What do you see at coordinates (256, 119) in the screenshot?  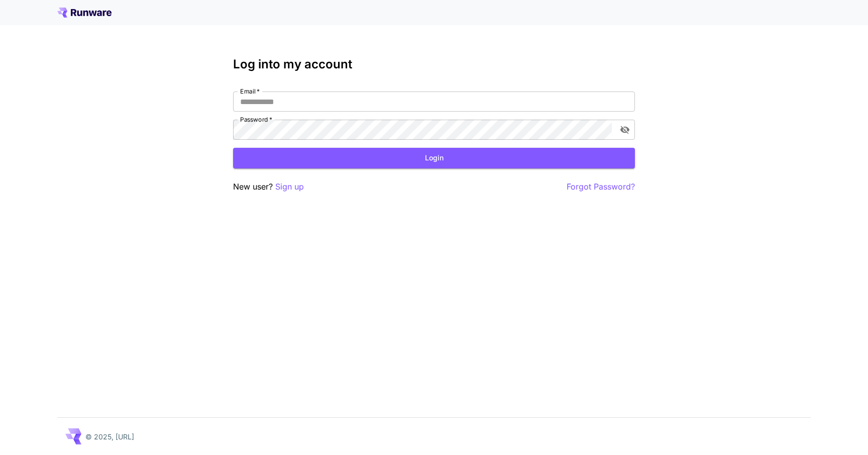 I see `label: Password` at bounding box center [256, 119].